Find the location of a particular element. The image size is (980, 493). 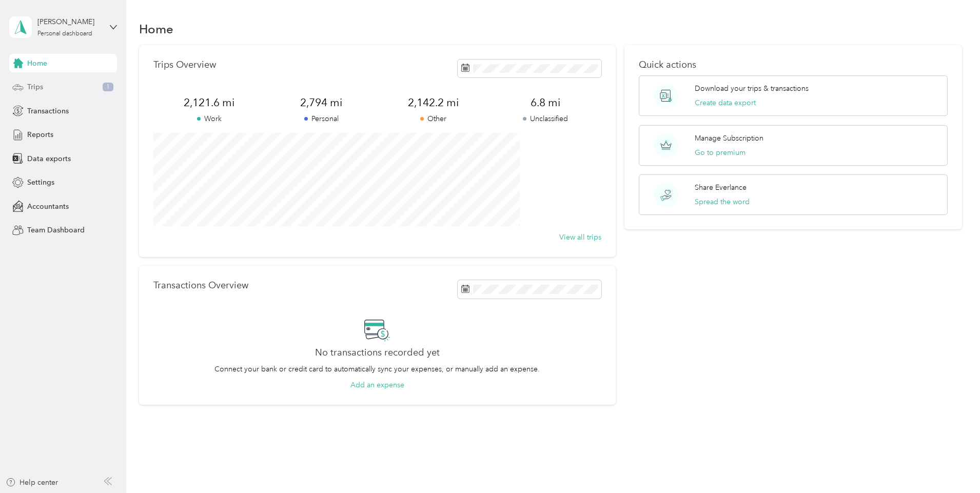

span: 2,142.2 mi is located at coordinates (433, 103).